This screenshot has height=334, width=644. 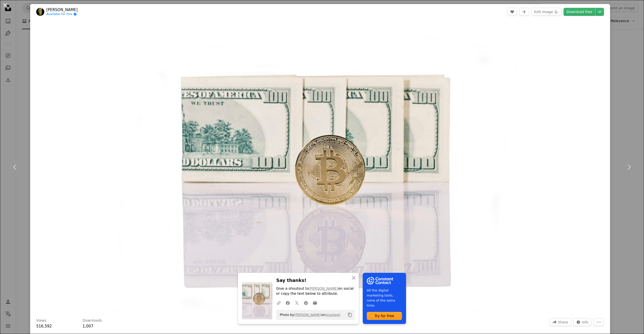 I want to click on span: 516,592, so click(x=44, y=326).